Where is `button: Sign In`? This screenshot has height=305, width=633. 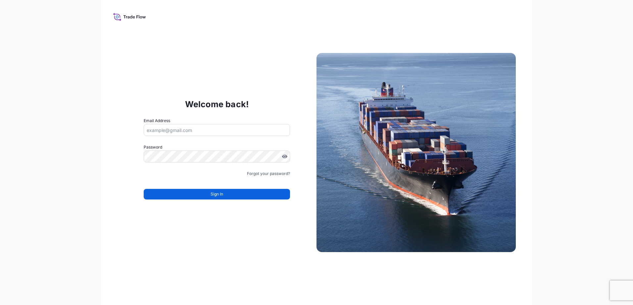 button: Sign In is located at coordinates (217, 194).